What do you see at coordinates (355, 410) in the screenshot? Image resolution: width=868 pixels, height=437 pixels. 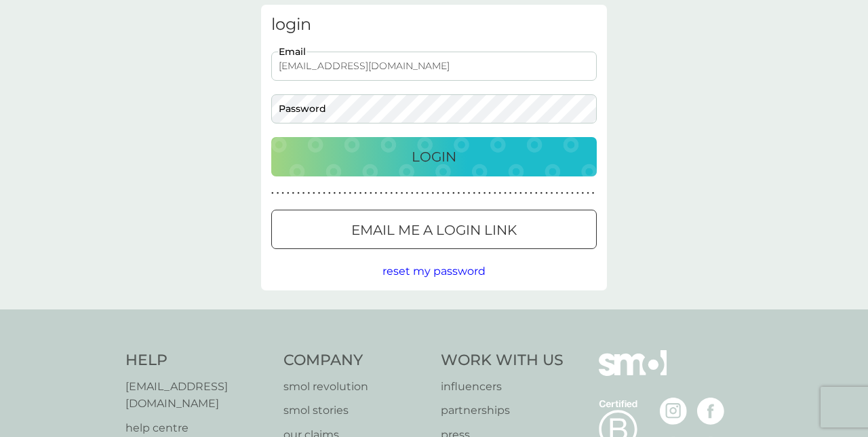 I see `a: smol stories` at bounding box center [355, 410].